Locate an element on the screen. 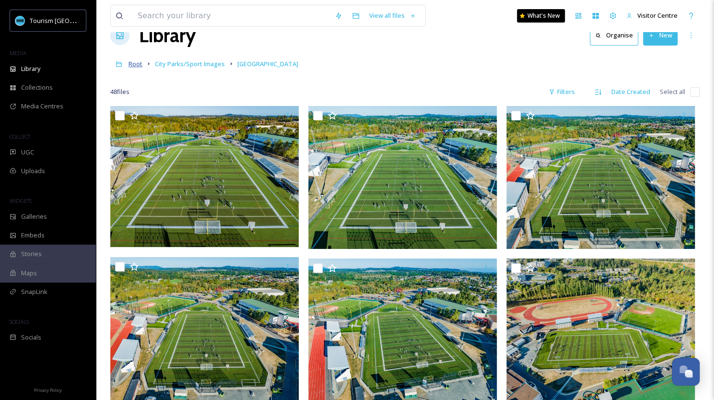 This screenshot has height=400, width=714. span: Visitor Centre is located at coordinates (658, 15).